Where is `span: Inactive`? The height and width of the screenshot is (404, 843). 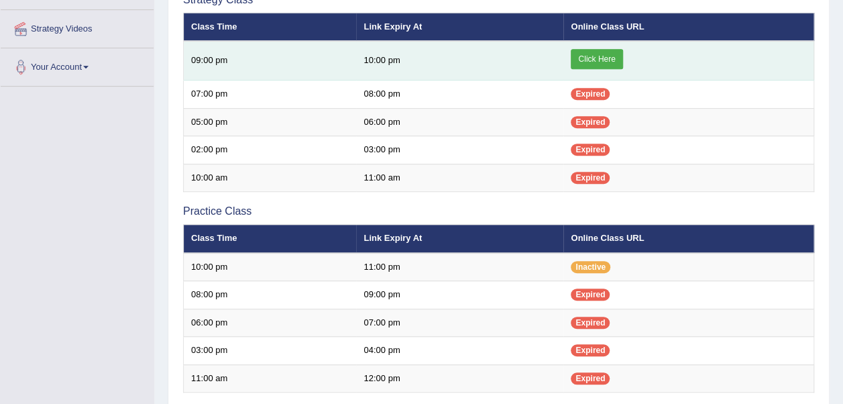 span: Inactive is located at coordinates (590, 267).